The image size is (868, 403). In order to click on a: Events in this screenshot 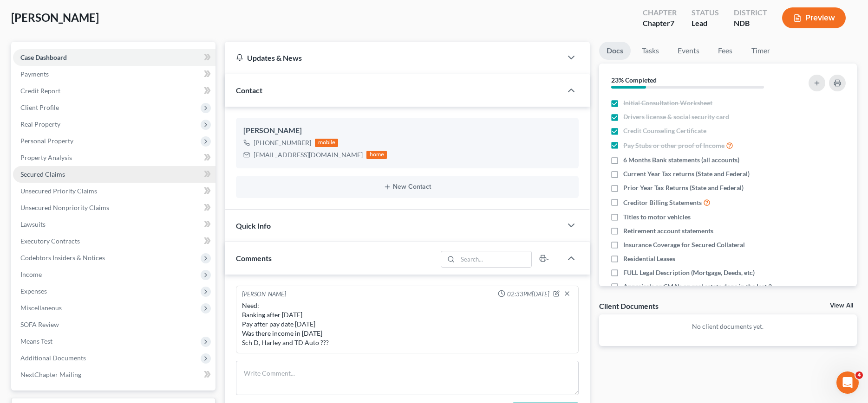, I will do `click(688, 51)`.